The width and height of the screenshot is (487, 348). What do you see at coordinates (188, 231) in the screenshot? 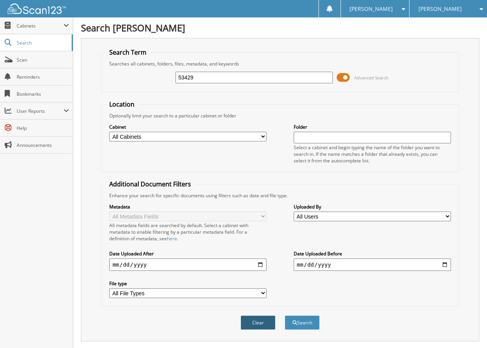
I see `div: All metadata fields are searched by default. Select a cabinet with metadata to enable filtering b...` at bounding box center [188, 231].